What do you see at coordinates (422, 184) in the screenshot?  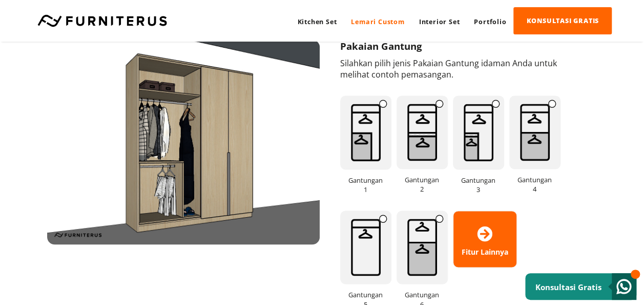 I see `span: Gantungan 2` at bounding box center [422, 184].